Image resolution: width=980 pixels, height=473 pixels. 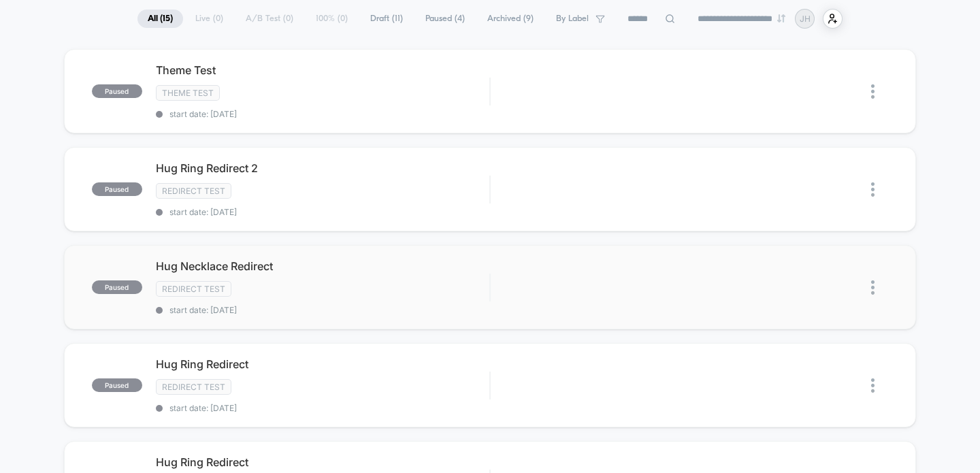 I want to click on span: All ( 15 ), so click(x=160, y=18).